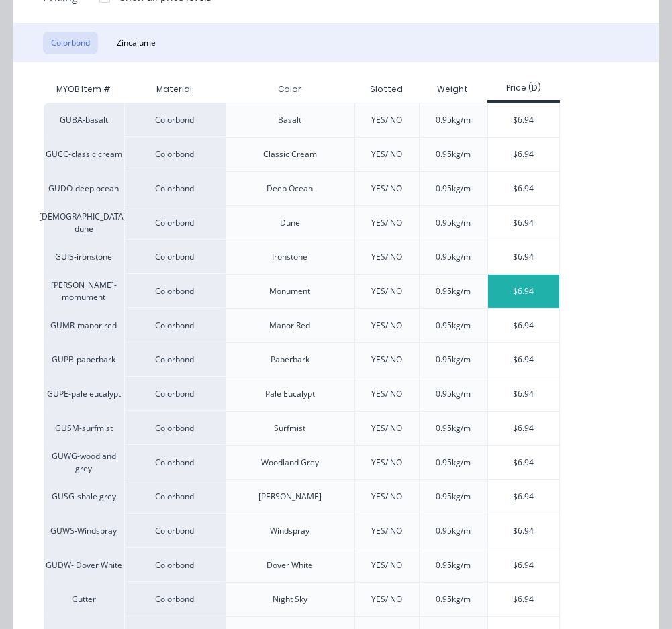 The image size is (672, 629). I want to click on div: Material, so click(175, 89).